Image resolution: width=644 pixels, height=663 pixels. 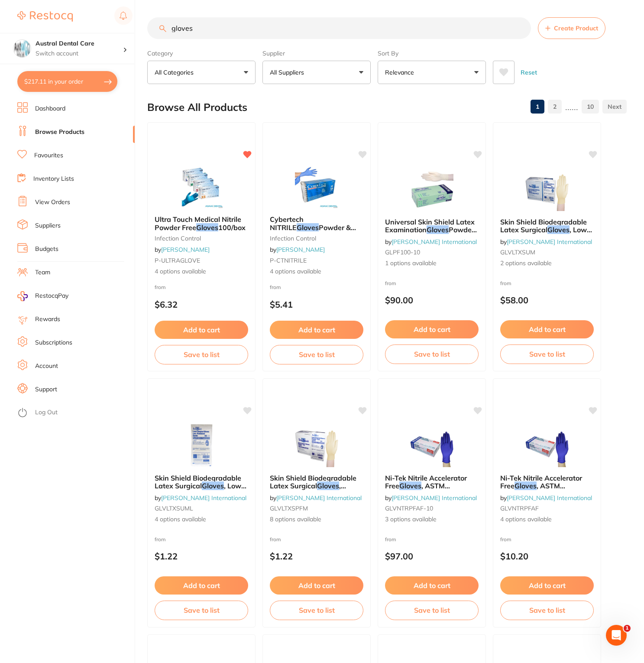 What do you see at coordinates (53, 179) in the screenshot?
I see `a: Inventory Lists` at bounding box center [53, 179].